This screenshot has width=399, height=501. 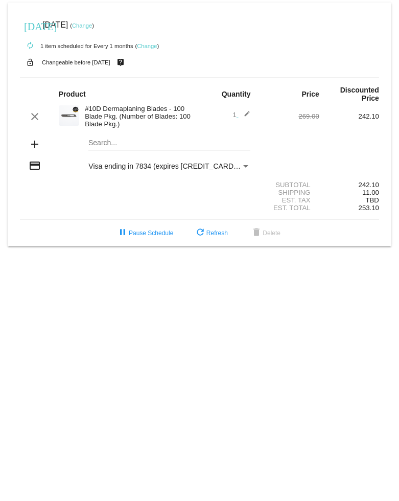 I want to click on strong: Quantity, so click(x=236, y=94).